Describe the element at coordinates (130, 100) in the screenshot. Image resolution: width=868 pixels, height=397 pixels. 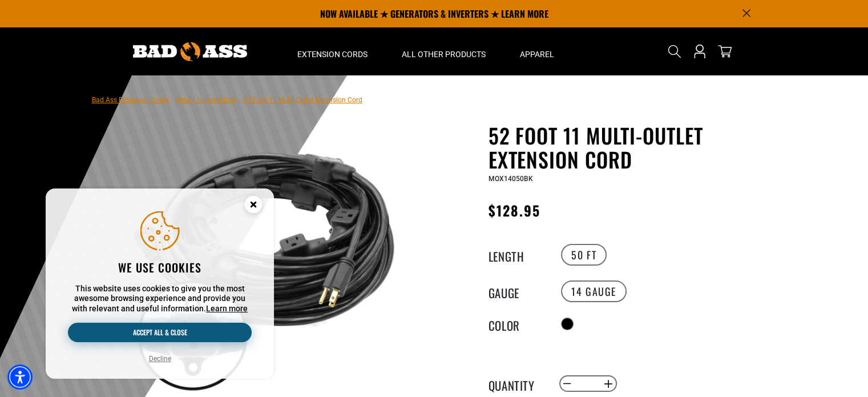
I see `a: Bad Ass Extension Cords` at that location.